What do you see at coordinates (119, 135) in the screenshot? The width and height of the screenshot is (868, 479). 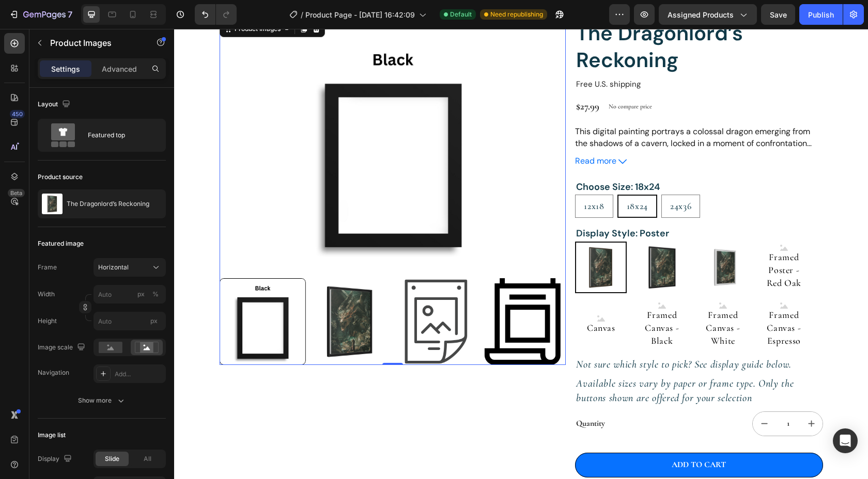 I see `div: Featured top` at bounding box center [119, 135].